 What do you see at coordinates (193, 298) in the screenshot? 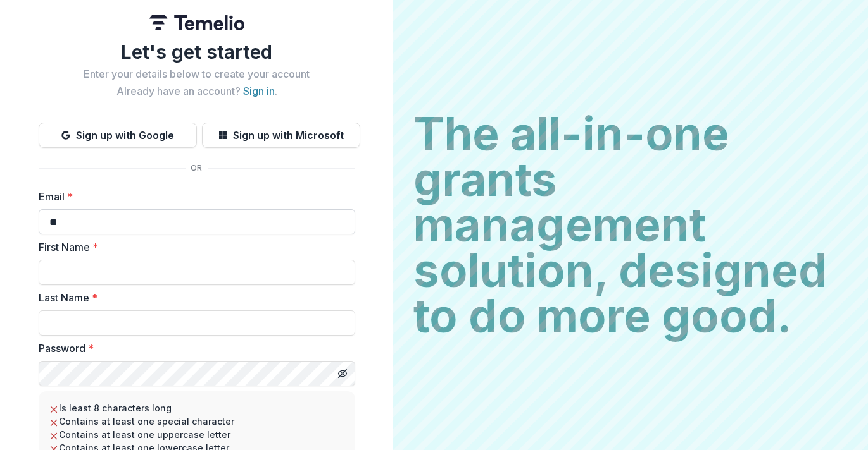
I see `label: Last Name` at bounding box center [193, 298].